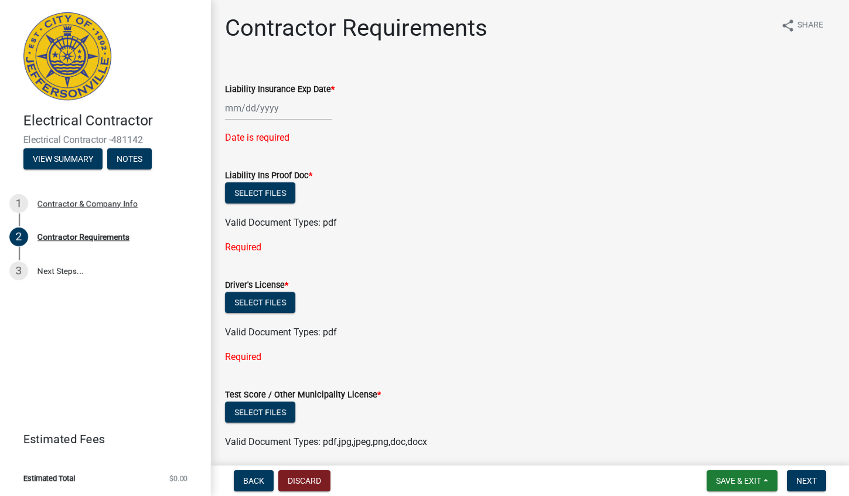 This screenshot has height=496, width=849. I want to click on div: Contractor & Company Info, so click(87, 203).